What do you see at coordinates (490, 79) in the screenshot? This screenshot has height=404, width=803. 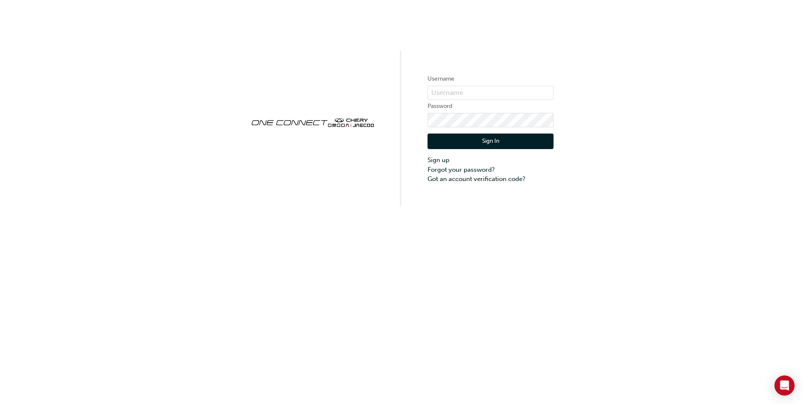 I see `label: Username` at bounding box center [490, 79].